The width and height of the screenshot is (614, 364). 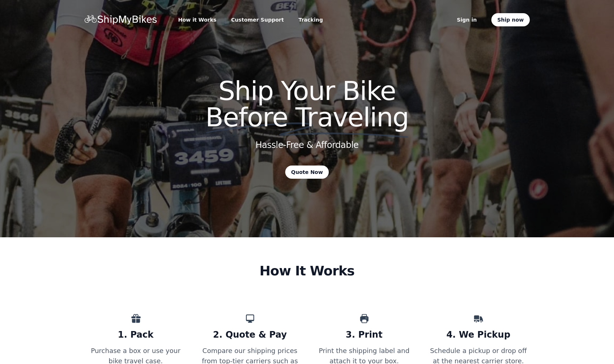 I want to click on a: Sign in, so click(x=467, y=20).